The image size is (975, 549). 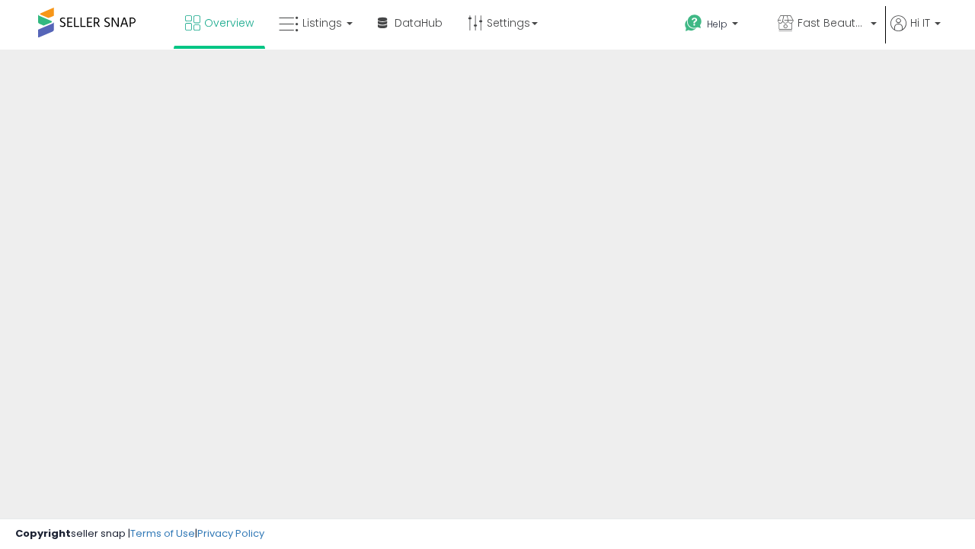 What do you see at coordinates (916, 32) in the screenshot?
I see `a: Hi IT` at bounding box center [916, 32].